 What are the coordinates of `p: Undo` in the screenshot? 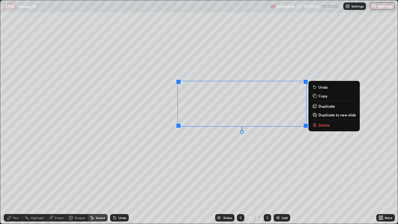 It's located at (323, 87).